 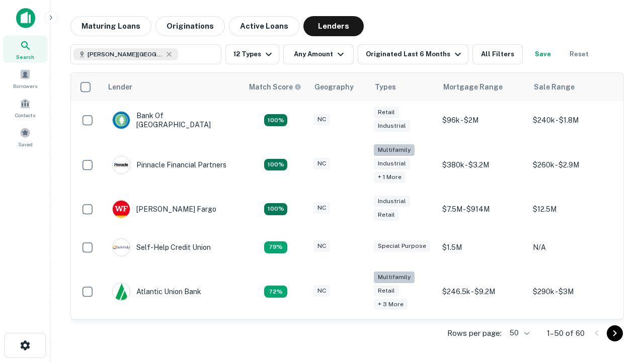 I want to click on button: Originations, so click(x=190, y=26).